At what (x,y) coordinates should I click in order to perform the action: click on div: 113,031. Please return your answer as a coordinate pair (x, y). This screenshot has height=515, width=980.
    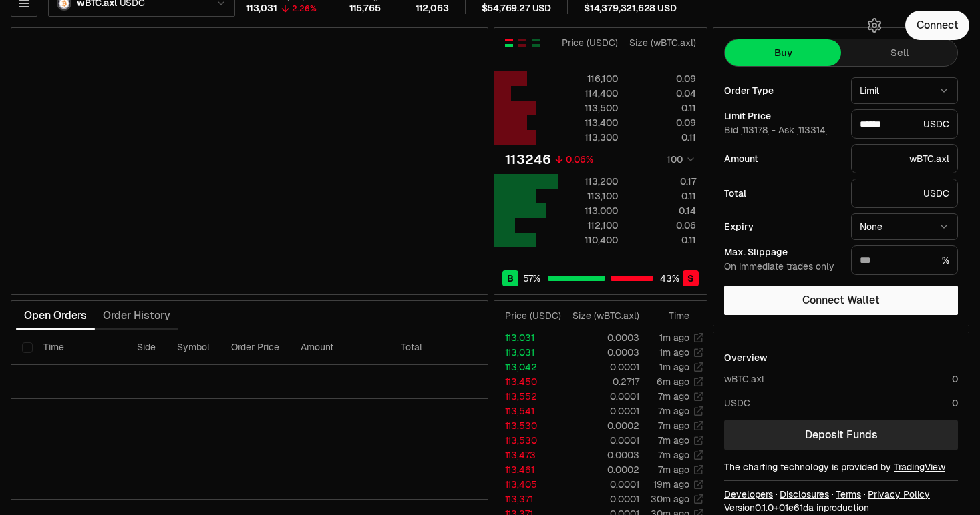
    Looking at the image, I should click on (261, 9).